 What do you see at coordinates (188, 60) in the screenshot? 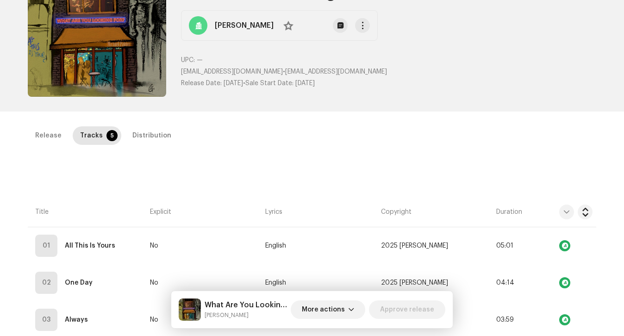
I see `span: UPC:` at bounding box center [188, 60].